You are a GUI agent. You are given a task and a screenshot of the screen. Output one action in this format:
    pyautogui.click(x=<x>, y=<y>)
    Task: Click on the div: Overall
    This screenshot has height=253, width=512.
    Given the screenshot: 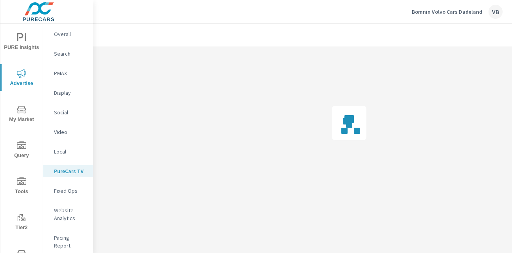 What is the action you would take?
    pyautogui.click(x=68, y=34)
    